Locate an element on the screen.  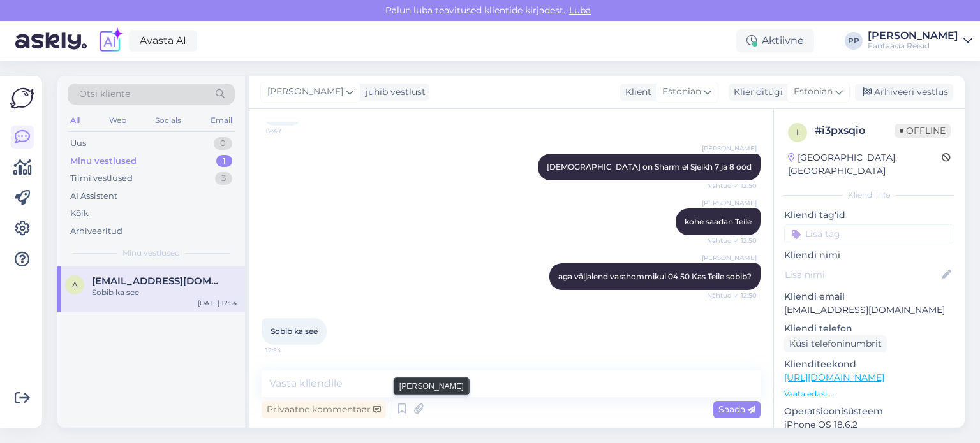
div: Aktiivne is located at coordinates (775, 41).